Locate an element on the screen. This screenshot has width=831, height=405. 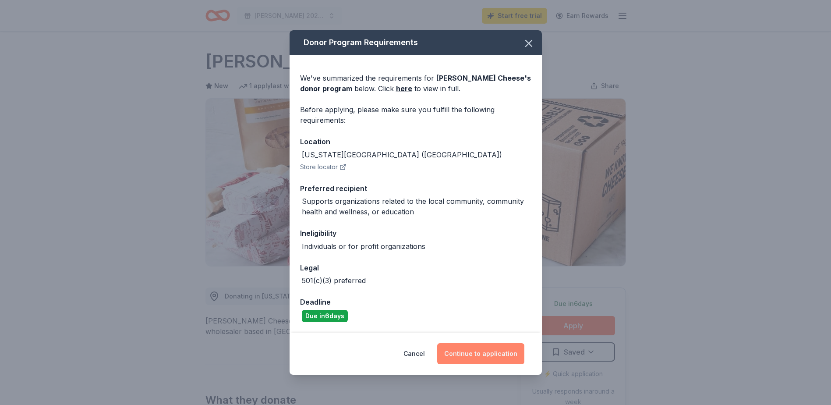
a: here is located at coordinates (404, 88).